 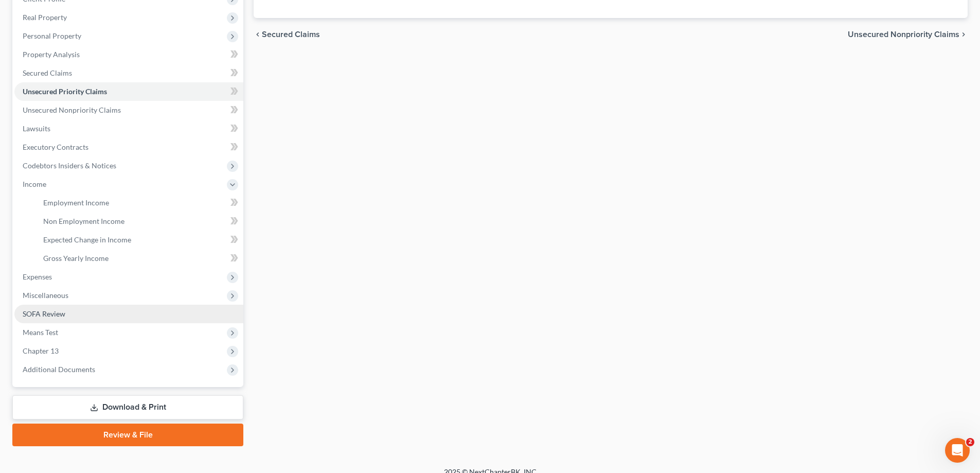 What do you see at coordinates (139, 203) in the screenshot?
I see `a: Employment Income` at bounding box center [139, 203].